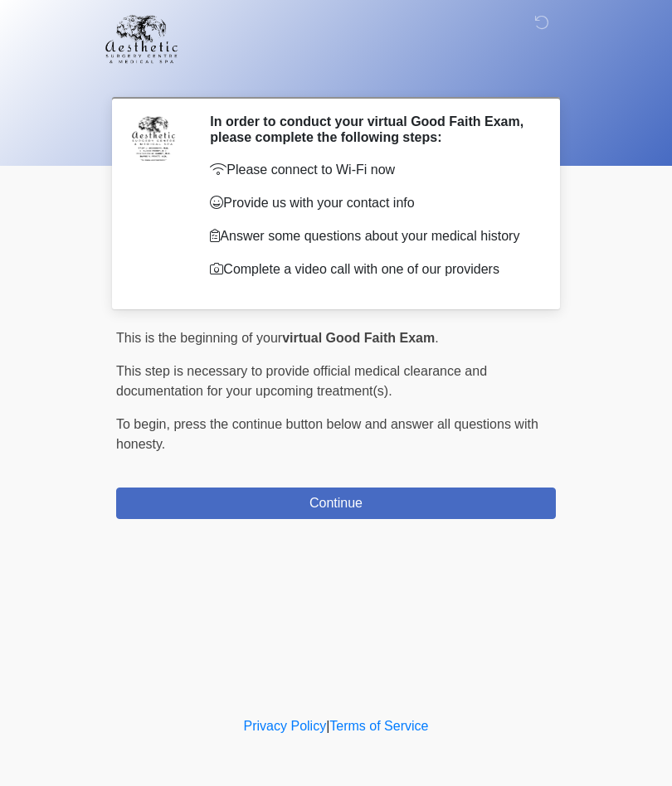 The height and width of the screenshot is (786, 672). Describe the element at coordinates (199, 337) in the screenshot. I see `span: This is the beginning of your` at that location.